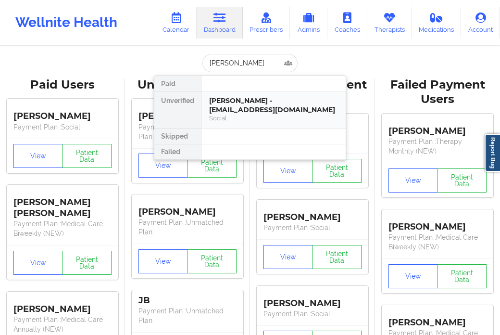 The height and width of the screenshot is (335, 500). Describe the element at coordinates (347, 23) in the screenshot. I see `a: Coaches` at that location.